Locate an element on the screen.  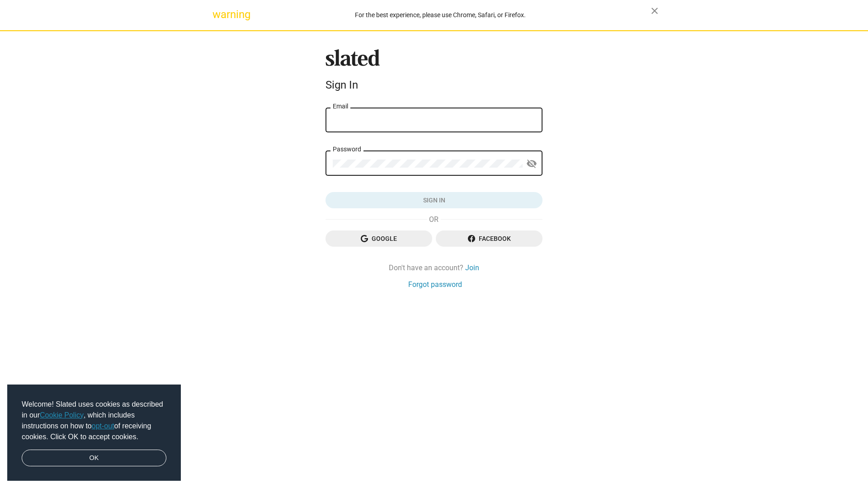
a: Forgot password is located at coordinates (435, 284).